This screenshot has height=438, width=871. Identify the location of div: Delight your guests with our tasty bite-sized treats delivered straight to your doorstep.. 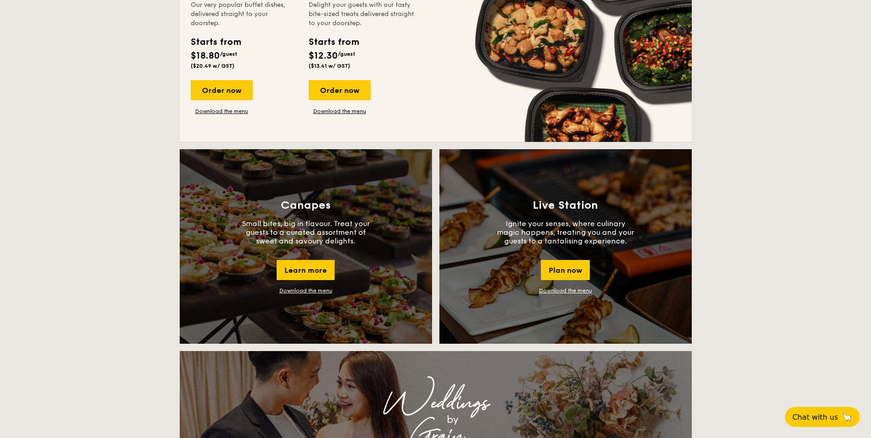
(362, 14).